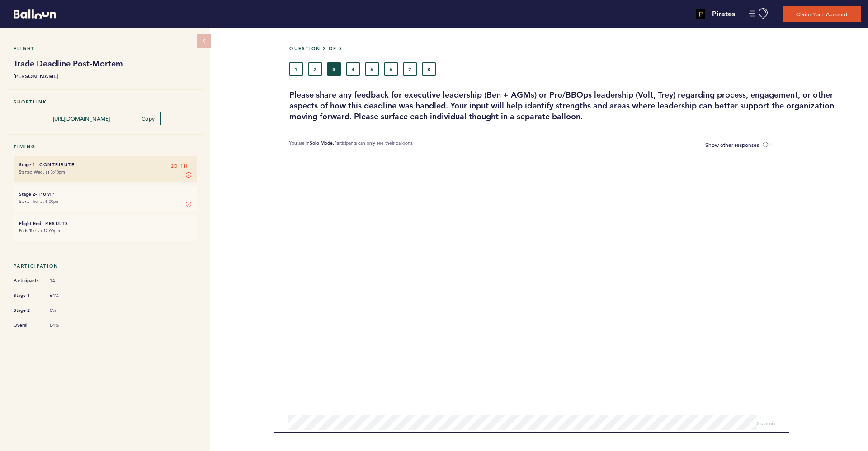  Describe the element at coordinates (105, 266) in the screenshot. I see `h5: Participation` at that location.